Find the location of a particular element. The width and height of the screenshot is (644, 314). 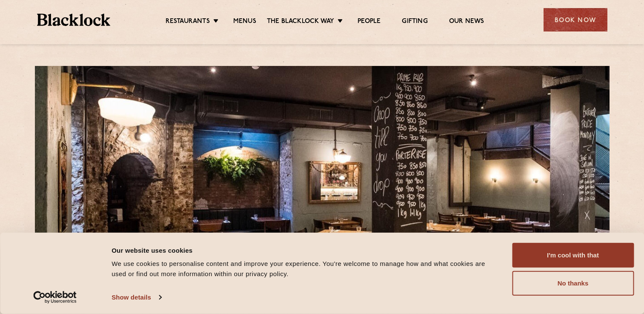

div: Our website uses cookies is located at coordinates (302, 250).